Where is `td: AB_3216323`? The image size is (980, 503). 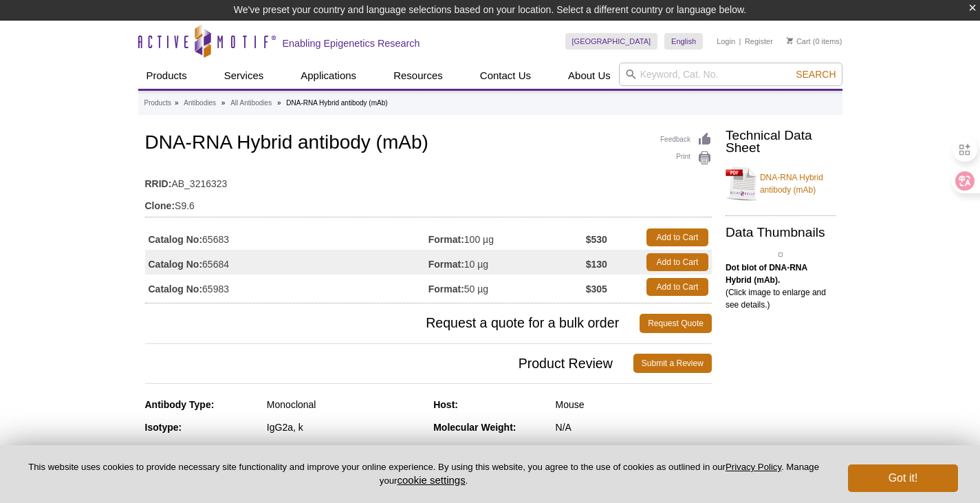 td: AB_3216323 is located at coordinates (428, 180).